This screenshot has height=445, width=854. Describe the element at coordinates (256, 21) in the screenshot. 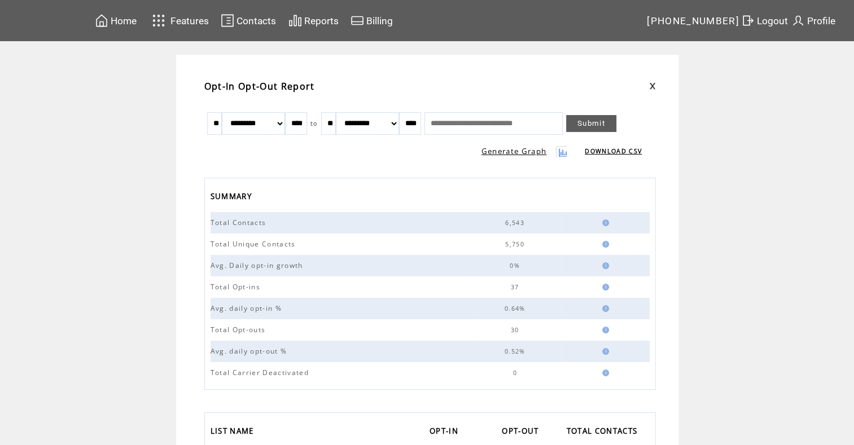

I see `span: Contacts` at that location.